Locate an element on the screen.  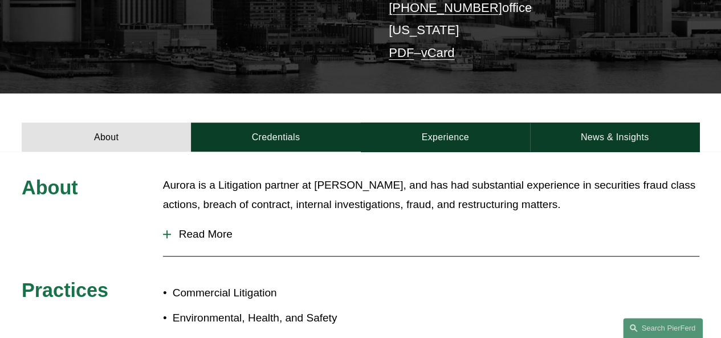
a: Credentials is located at coordinates (275, 137).